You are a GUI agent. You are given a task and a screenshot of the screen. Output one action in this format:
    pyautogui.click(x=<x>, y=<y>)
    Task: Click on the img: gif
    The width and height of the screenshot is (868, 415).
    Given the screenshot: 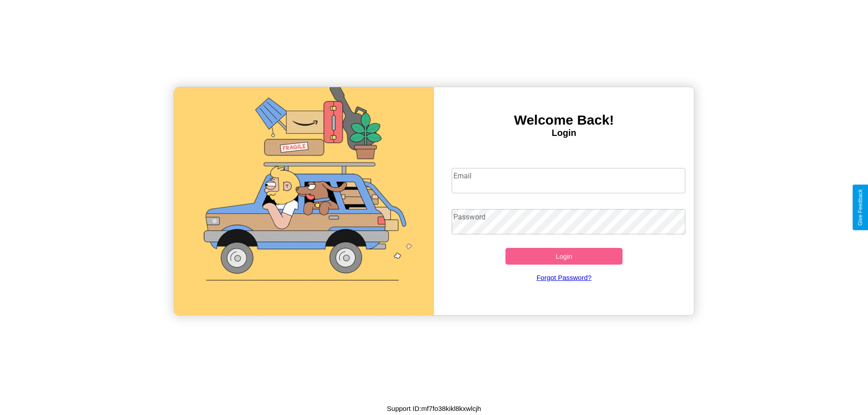 What is the action you would take?
    pyautogui.click(x=304, y=201)
    